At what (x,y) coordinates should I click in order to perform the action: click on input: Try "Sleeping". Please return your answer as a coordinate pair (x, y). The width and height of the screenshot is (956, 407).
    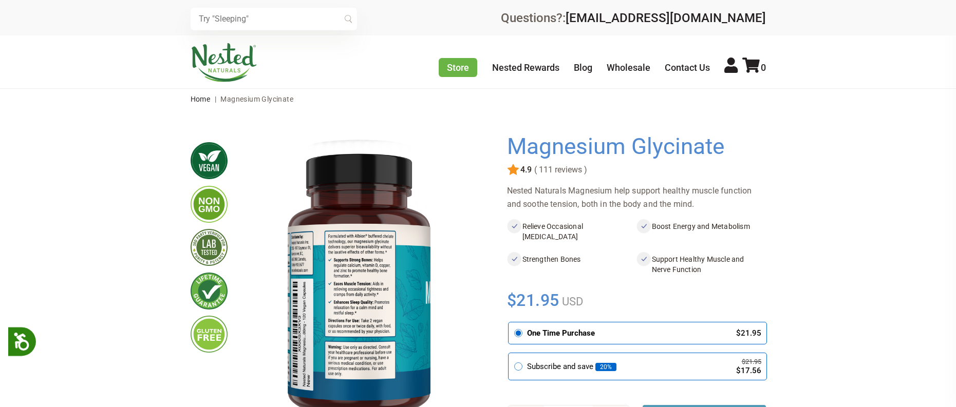
    Looking at the image, I should click on (274, 19).